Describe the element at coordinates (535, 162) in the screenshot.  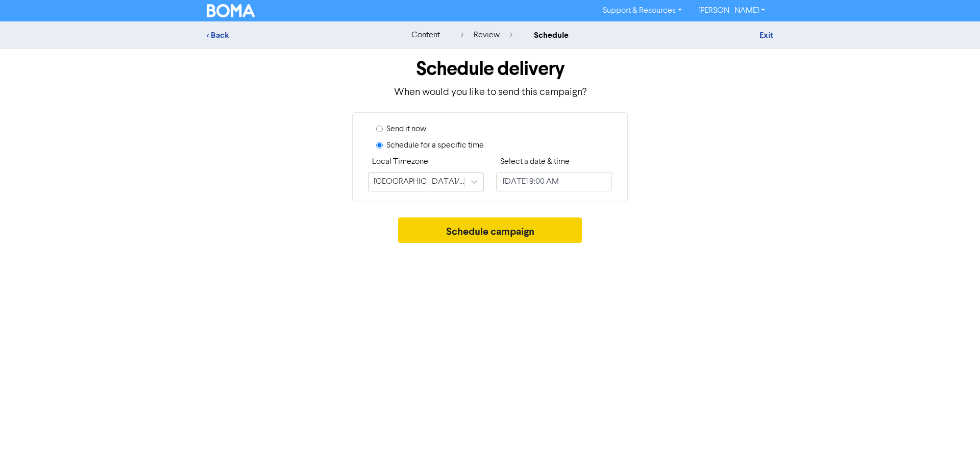
I see `label: Select a date & time` at that location.